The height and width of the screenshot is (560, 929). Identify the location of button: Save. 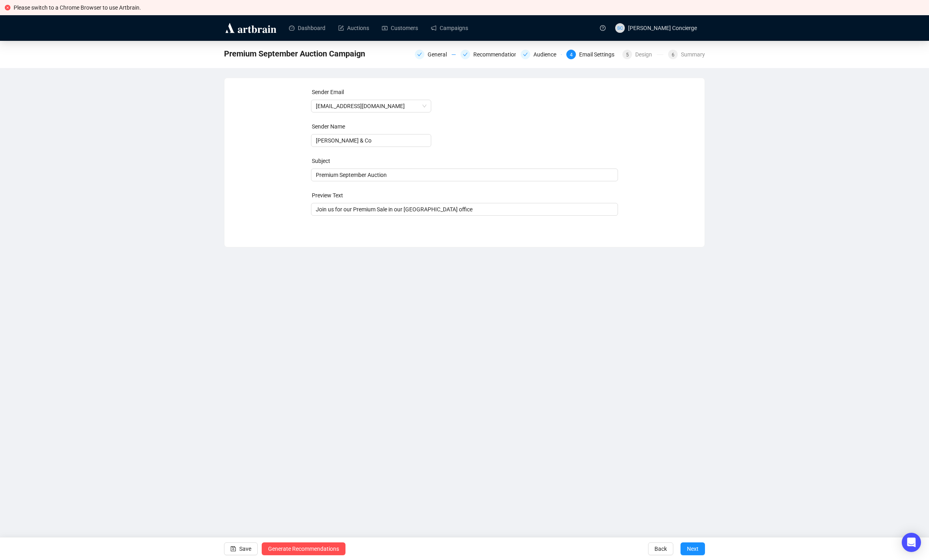
(241, 549).